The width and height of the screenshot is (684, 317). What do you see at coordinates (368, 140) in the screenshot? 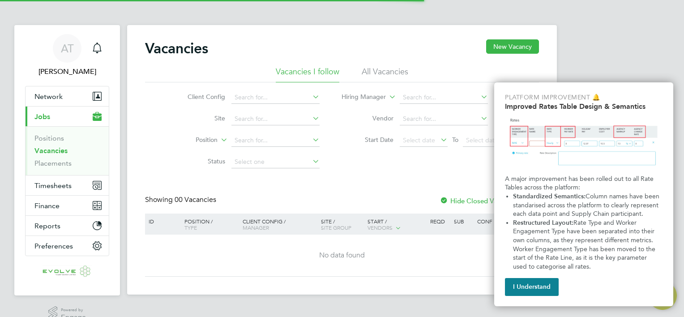
I see `label: Start Date` at bounding box center [368, 140].